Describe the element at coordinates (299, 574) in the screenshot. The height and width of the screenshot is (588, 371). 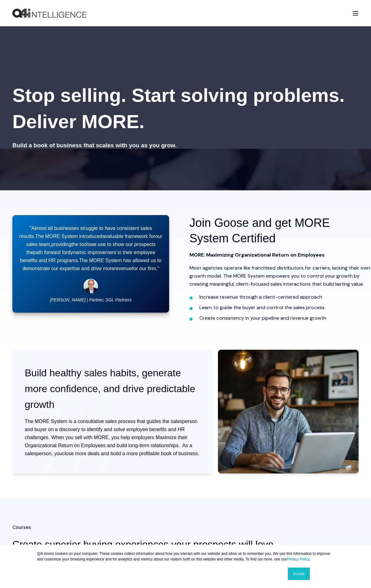
I see `a: Accept` at that location.